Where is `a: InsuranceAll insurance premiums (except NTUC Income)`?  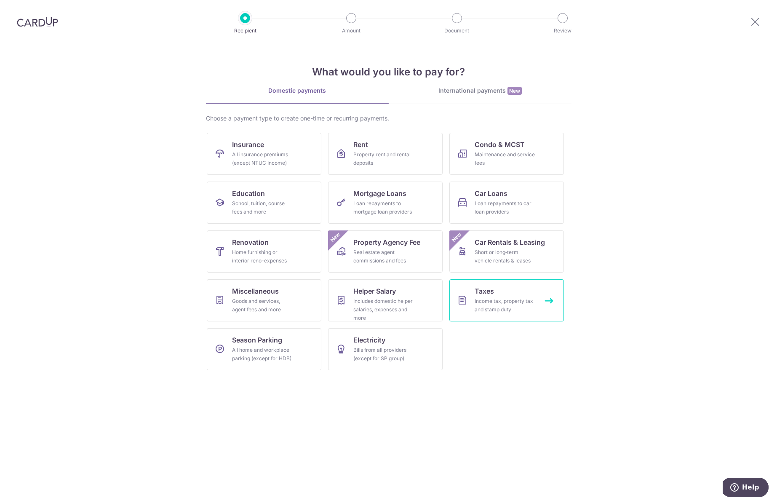 a: InsuranceAll insurance premiums (except NTUC Income) is located at coordinates (264, 154).